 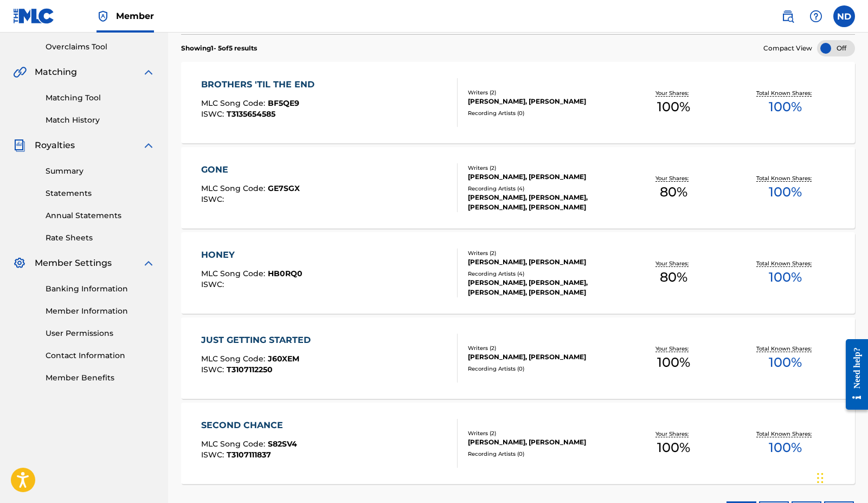 I want to click on div: Drag, so click(x=820, y=478).